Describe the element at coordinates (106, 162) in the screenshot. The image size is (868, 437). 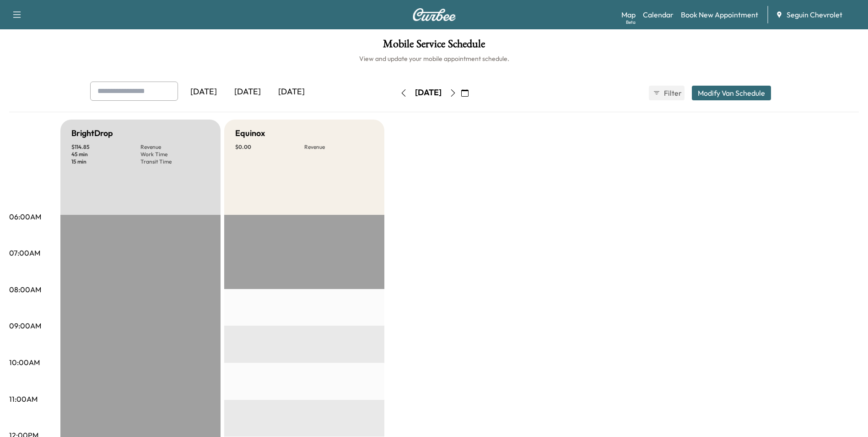
I see `p: 15 min` at that location.